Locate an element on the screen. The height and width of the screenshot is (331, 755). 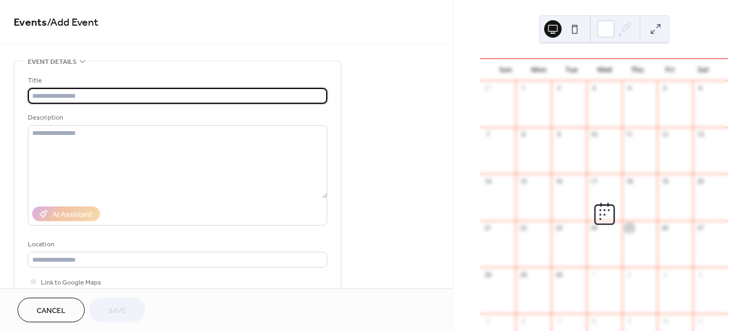
div: 31 is located at coordinates (487, 88).